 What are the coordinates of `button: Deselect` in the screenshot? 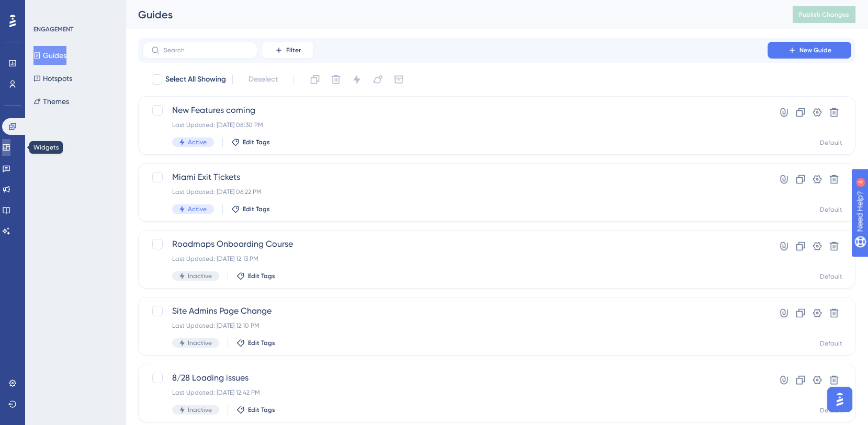 It's located at (263, 80).